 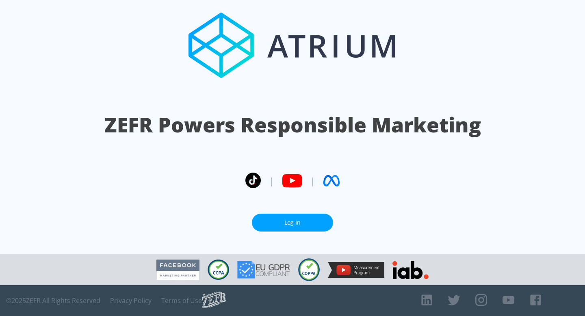 I want to click on a: Terms of Use, so click(x=182, y=301).